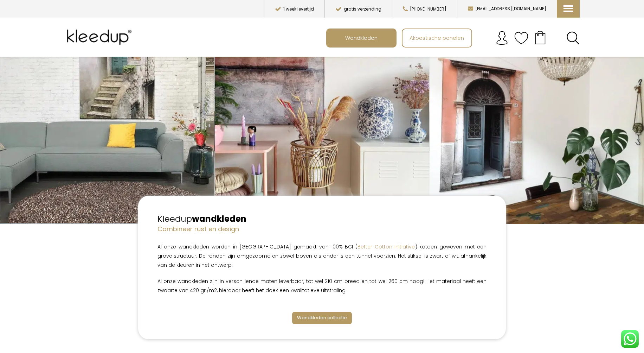 This screenshot has height=353, width=644. Describe the element at coordinates (540, 37) in the screenshot. I see `a: Your cart` at that location.